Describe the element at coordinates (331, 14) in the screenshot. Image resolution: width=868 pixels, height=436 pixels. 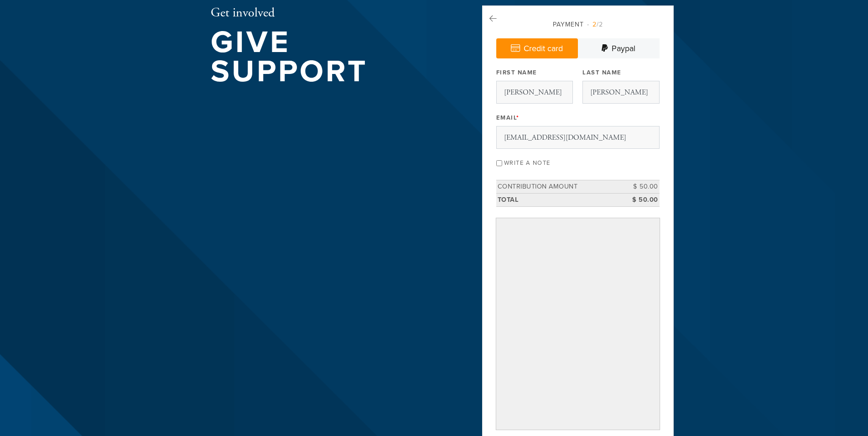
I see `h2: Get involved` at that location.